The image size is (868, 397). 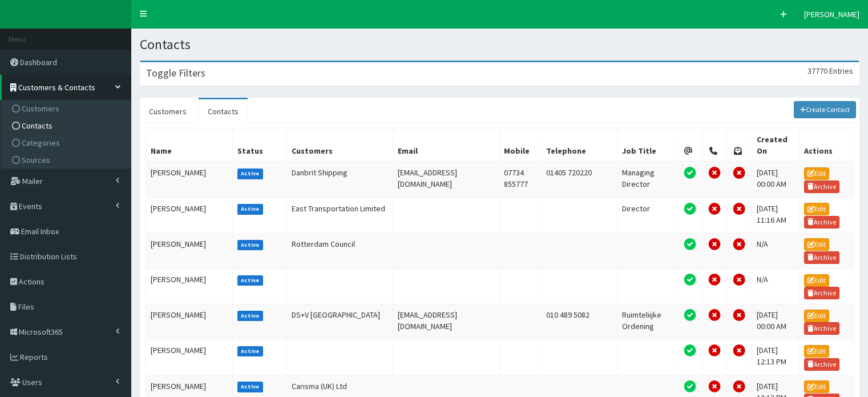 What do you see at coordinates (36, 160) in the screenshot?
I see `span: Sources` at bounding box center [36, 160].